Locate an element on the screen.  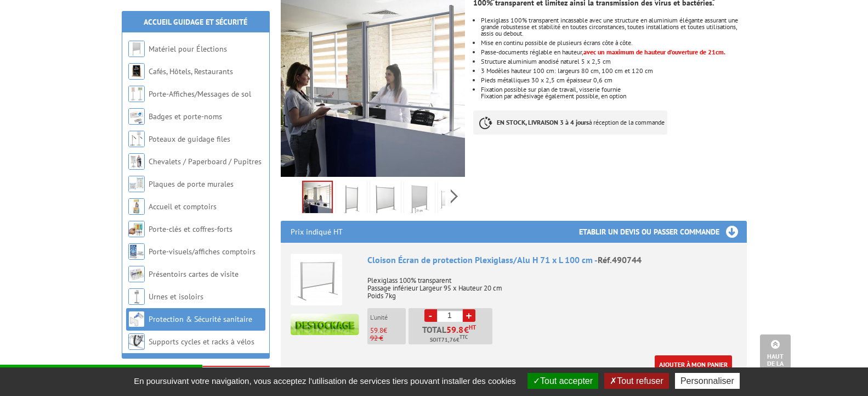
a: Présentoirs cartes de visite is located at coordinates (193, 274).